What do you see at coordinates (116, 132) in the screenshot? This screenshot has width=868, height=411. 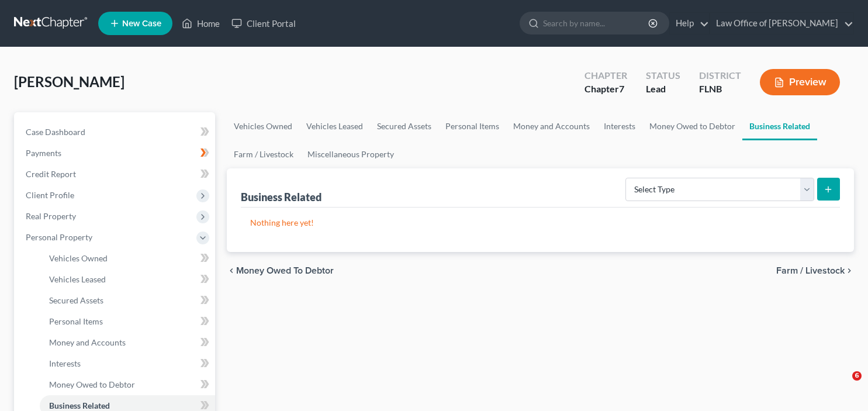 I see `a: Case Dashboard` at bounding box center [116, 132].